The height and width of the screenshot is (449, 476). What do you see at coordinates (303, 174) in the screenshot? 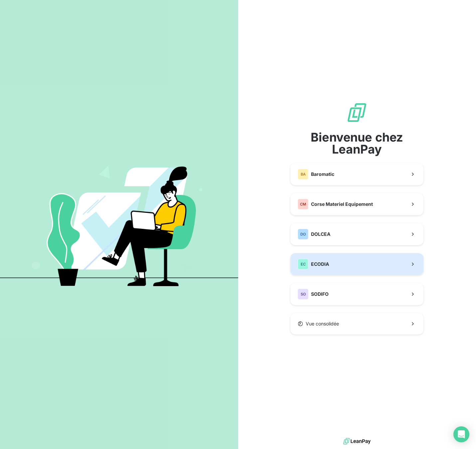
I see `div: BA` at bounding box center [303, 174].